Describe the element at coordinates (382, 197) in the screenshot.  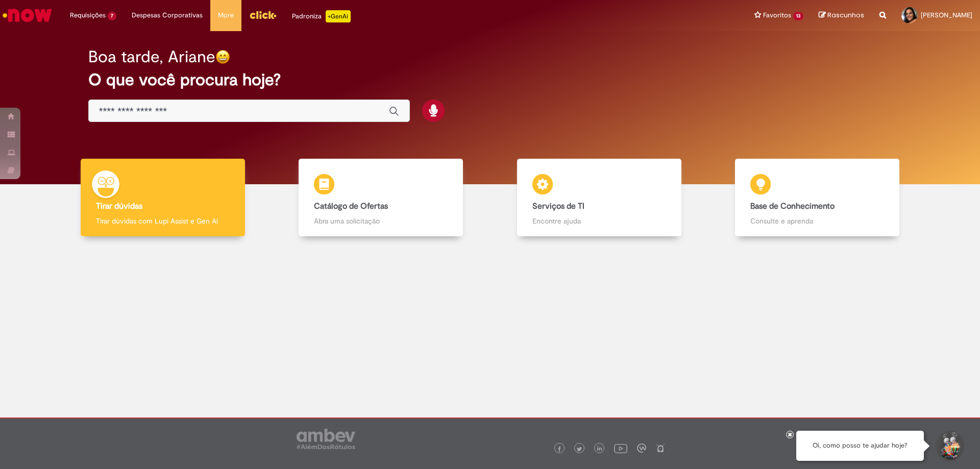
I see `a: Catálogo de Ofertas Abra uma solicitação` at that location.